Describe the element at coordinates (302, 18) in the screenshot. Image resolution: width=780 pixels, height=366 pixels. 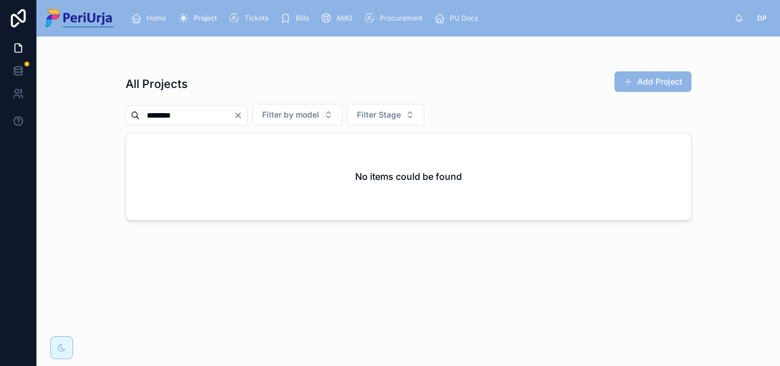
I see `span: Bills` at that location.